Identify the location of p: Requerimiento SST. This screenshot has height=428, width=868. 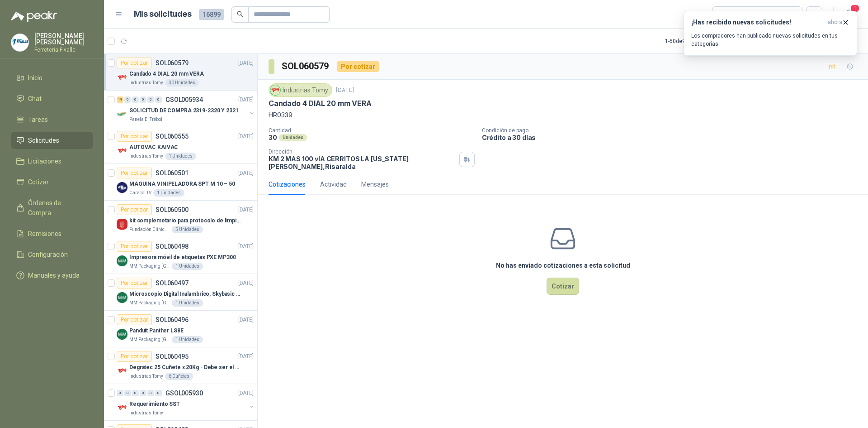
(155, 404).